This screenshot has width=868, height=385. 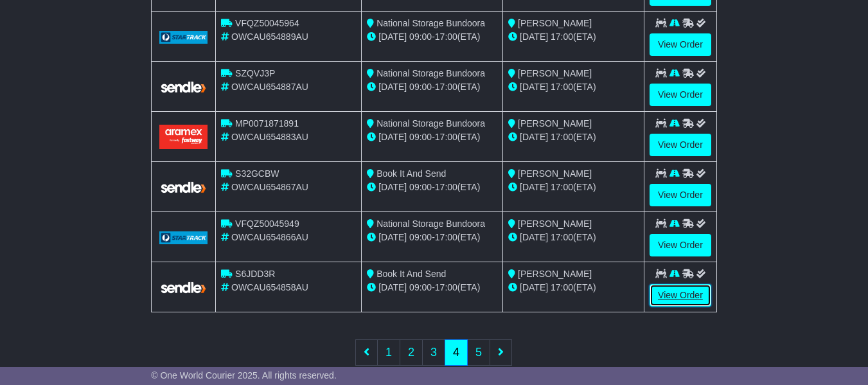 What do you see at coordinates (270, 287) in the screenshot?
I see `span: OWCAU654858AU` at bounding box center [270, 287].